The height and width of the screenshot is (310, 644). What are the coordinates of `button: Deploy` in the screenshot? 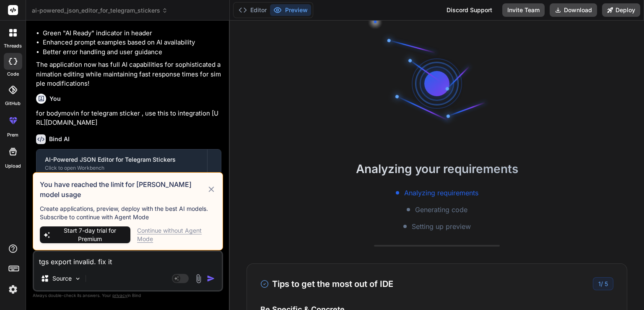 It's located at (621, 10).